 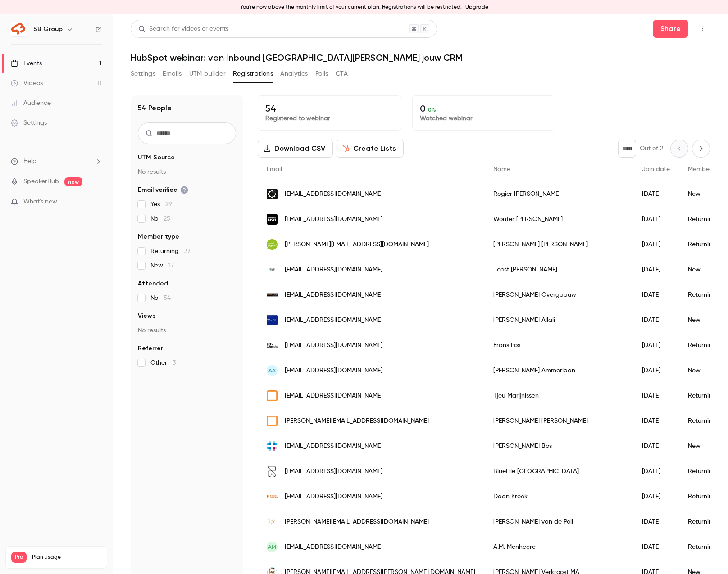 What do you see at coordinates (321, 74) in the screenshot?
I see `button: Polls` at bounding box center [321, 74].